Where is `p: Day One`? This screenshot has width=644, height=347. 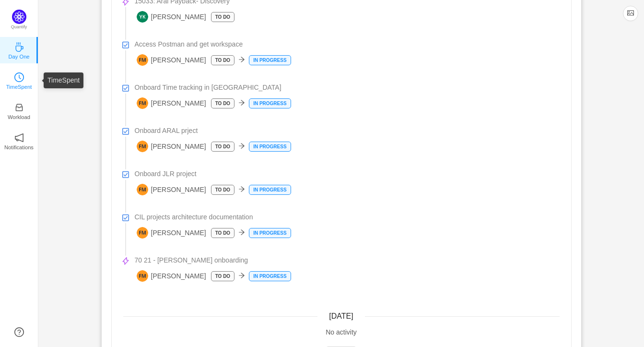
p: Day One is located at coordinates (19, 57).